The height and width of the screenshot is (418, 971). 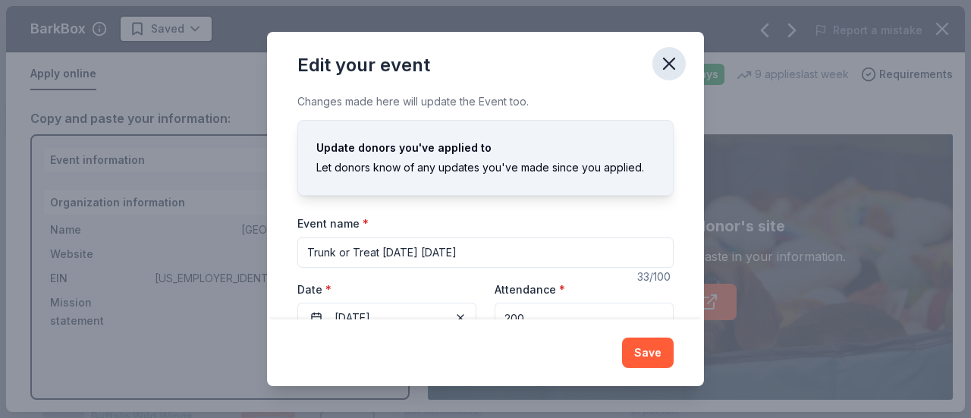 What do you see at coordinates (648, 353) in the screenshot?
I see `button: Save` at bounding box center [648, 353].